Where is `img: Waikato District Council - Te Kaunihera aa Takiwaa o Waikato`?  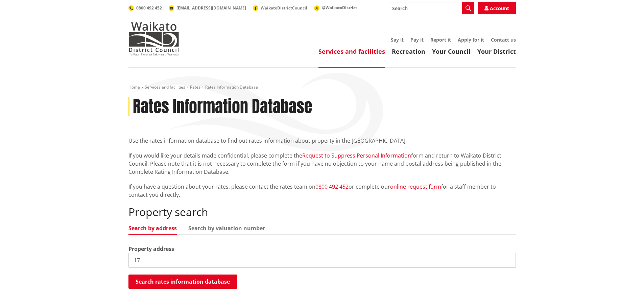 img: Waikato District Council - Te Kaunihera aa Takiwaa o Waikato is located at coordinates (154, 39).